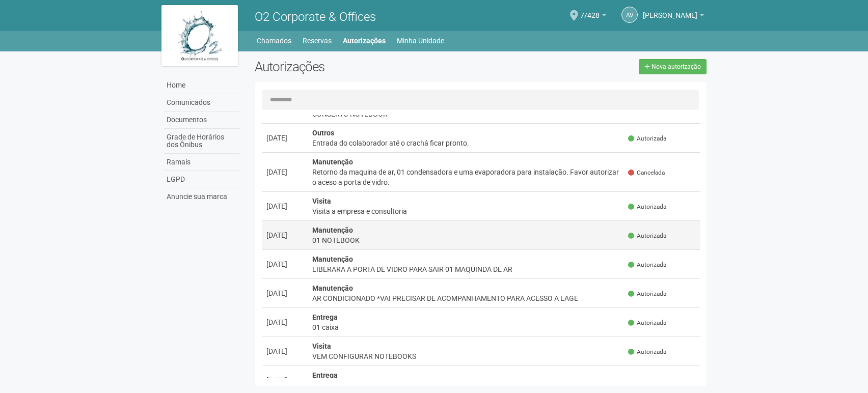 The width and height of the screenshot is (868, 393). What do you see at coordinates (646, 172) in the screenshot?
I see `span: Cancelada` at bounding box center [646, 172].